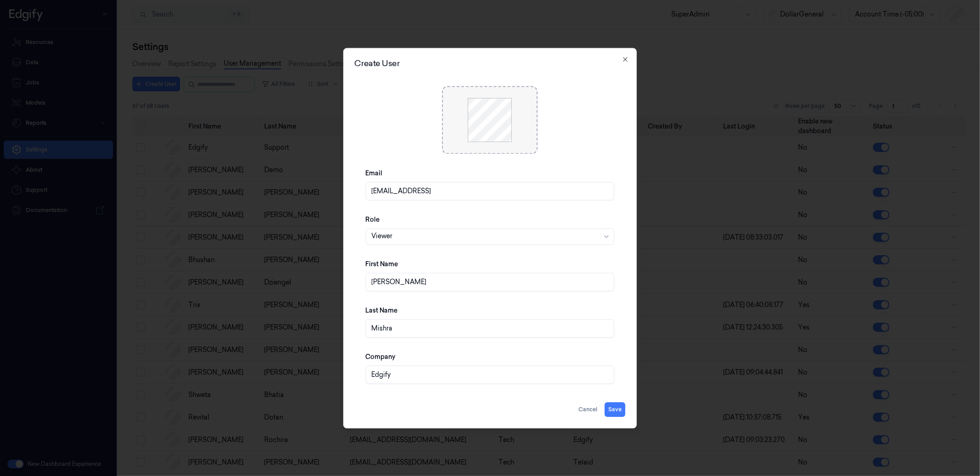 The height and width of the screenshot is (476, 980). Describe the element at coordinates (615, 410) in the screenshot. I see `button: Save` at that location.